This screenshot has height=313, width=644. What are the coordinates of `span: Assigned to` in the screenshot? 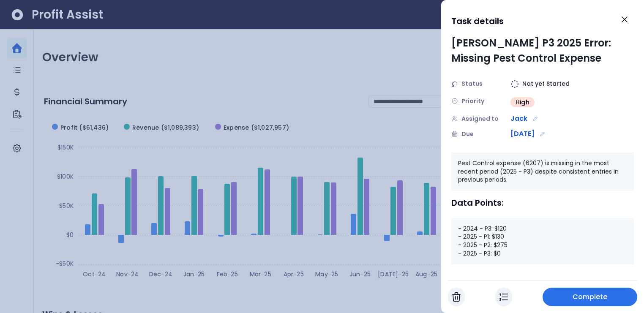 It's located at (480, 119).